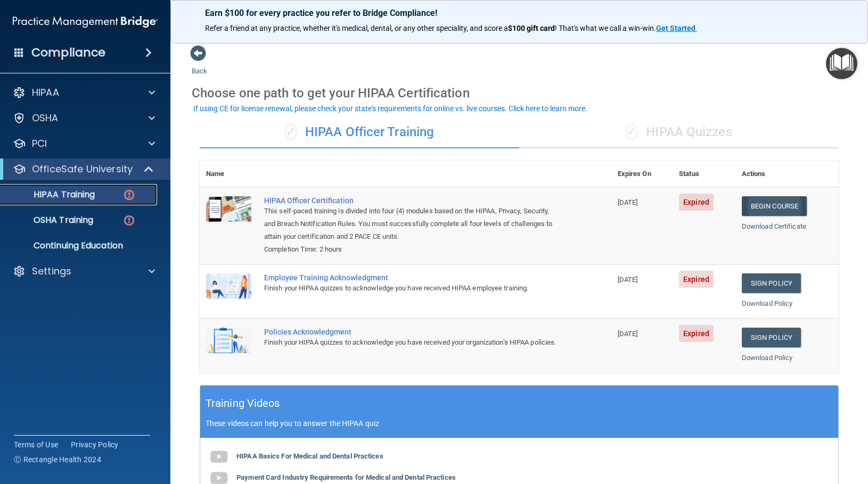 This screenshot has width=868, height=484. I want to click on a: Get Started, so click(677, 28).